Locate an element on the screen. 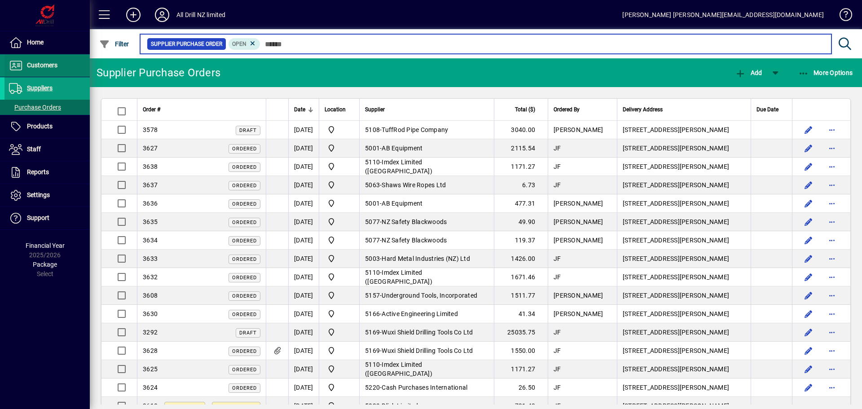 The height and width of the screenshot is (409, 862). span: Open is located at coordinates (239, 44).